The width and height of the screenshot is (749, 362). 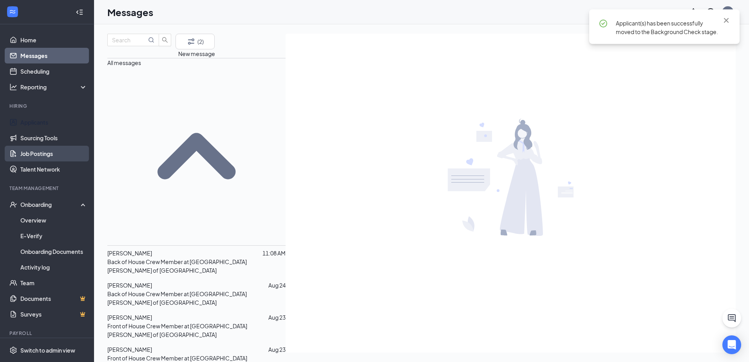 What do you see at coordinates (54, 138) in the screenshot?
I see `a: Sourcing Tools` at bounding box center [54, 138].